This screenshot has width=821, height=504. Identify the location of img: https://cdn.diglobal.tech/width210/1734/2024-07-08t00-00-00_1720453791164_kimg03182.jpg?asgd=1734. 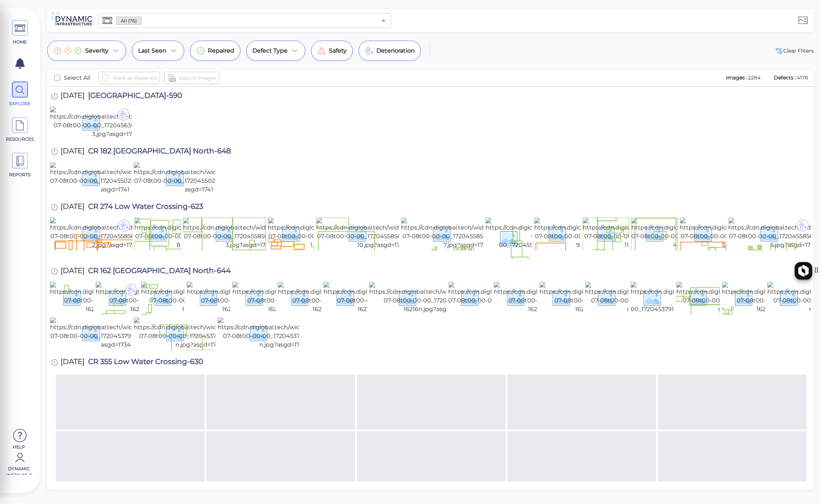
(697, 298).